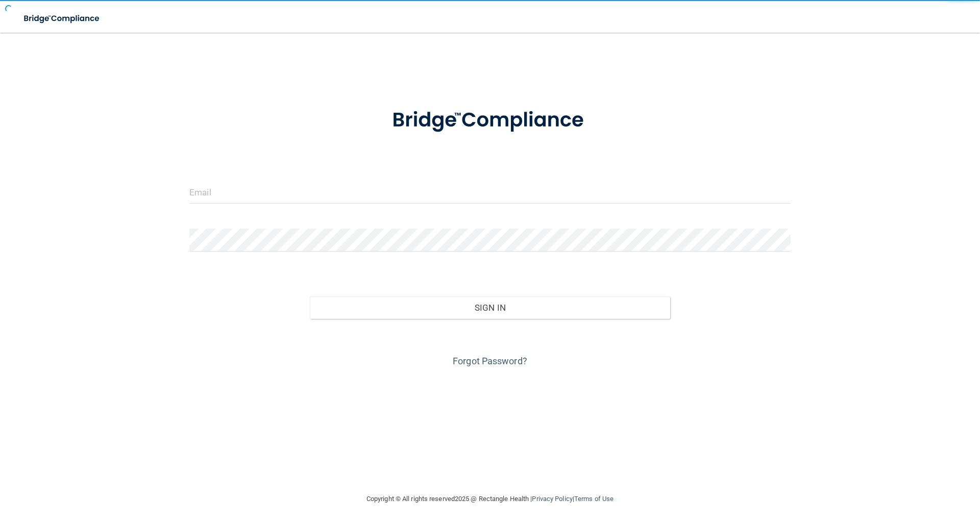  I want to click on input: Email, so click(490, 192).